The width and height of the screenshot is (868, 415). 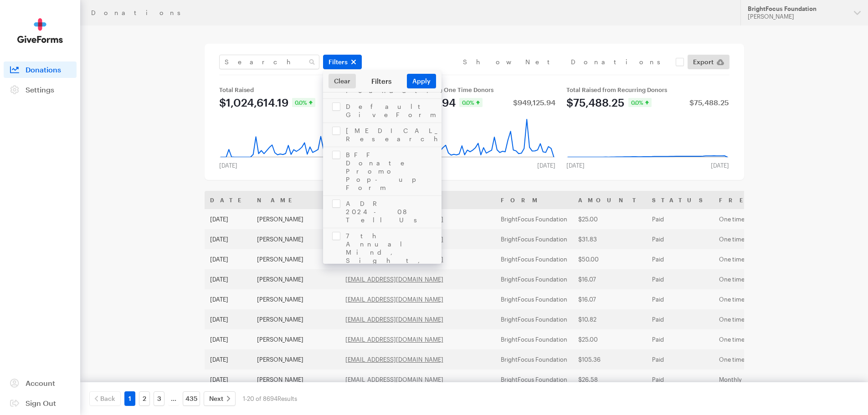 I want to click on div: Filters, so click(x=381, y=81).